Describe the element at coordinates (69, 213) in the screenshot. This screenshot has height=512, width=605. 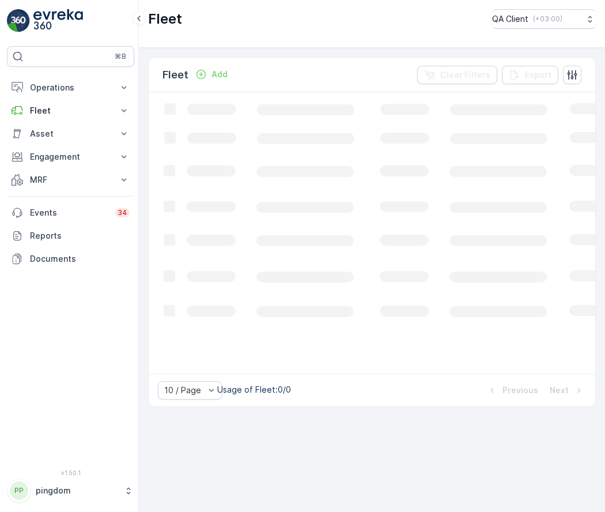
I see `p: Events` at that location.